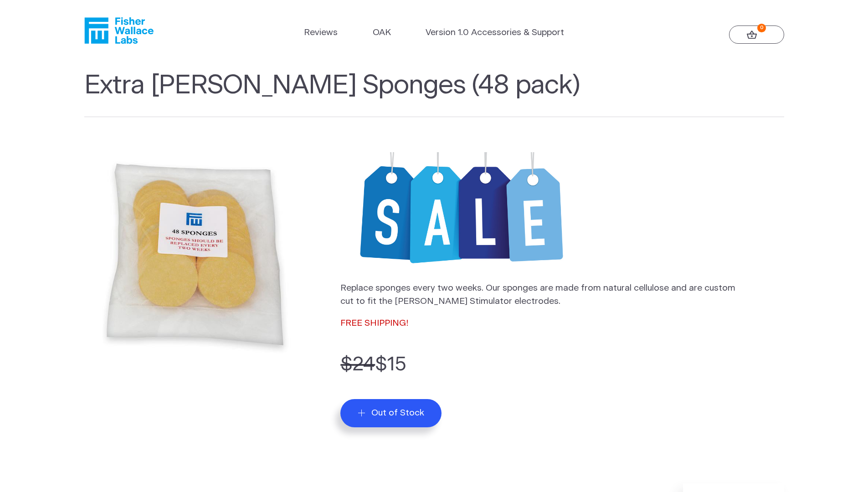  Describe the element at coordinates (391, 413) in the screenshot. I see `button: Out of Stock` at that location.